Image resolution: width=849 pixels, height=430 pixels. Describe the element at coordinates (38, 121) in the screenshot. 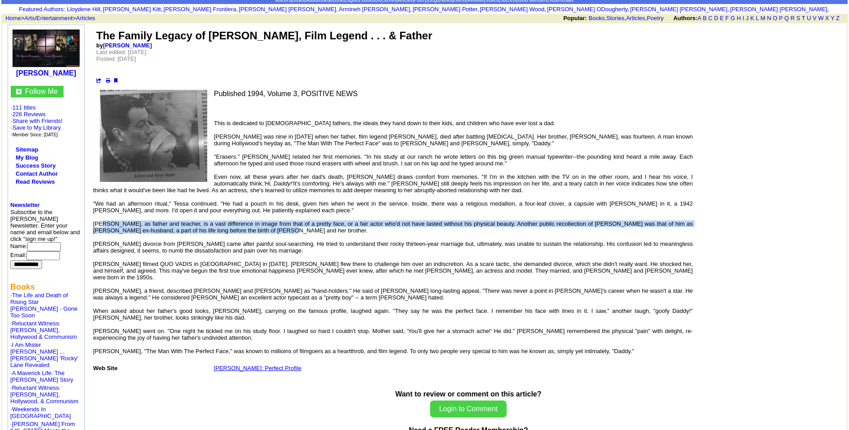

I see `a: Share with Friends!` at that location.